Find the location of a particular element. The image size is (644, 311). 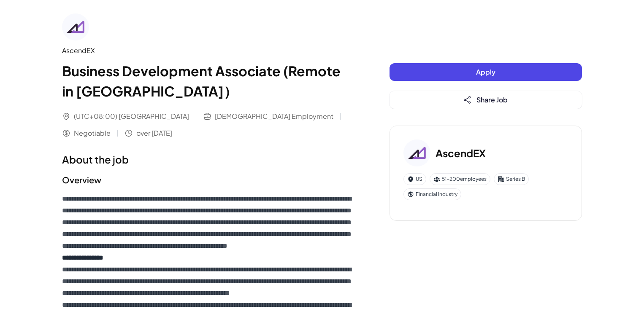

div: Series B is located at coordinates (511, 179).